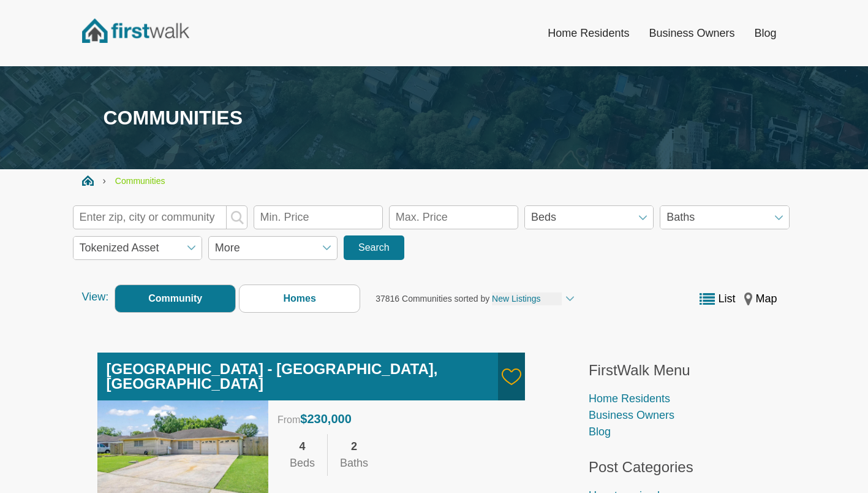 Image resolution: width=868 pixels, height=493 pixels. What do you see at coordinates (300, 299) in the screenshot?
I see `label: Homes` at bounding box center [300, 299].